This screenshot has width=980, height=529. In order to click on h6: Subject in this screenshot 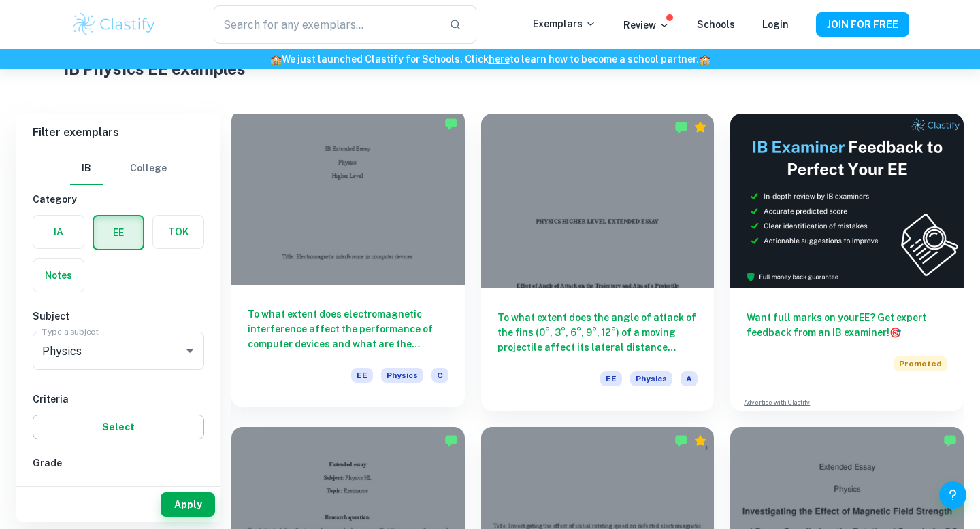, I will do `click(118, 316)`.